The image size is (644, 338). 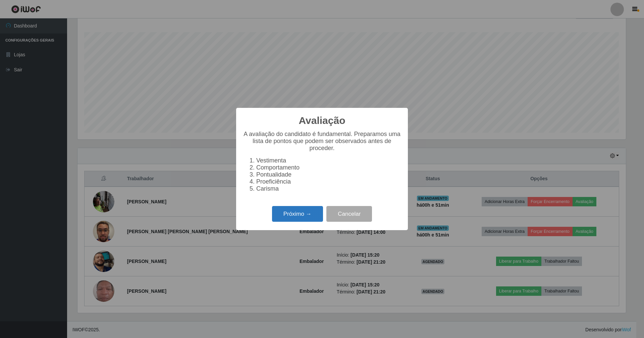 I want to click on h2: Avaliação, so click(x=322, y=121).